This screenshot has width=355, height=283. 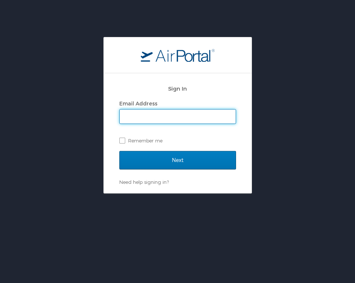 I want to click on h2: Sign In, so click(x=178, y=88).